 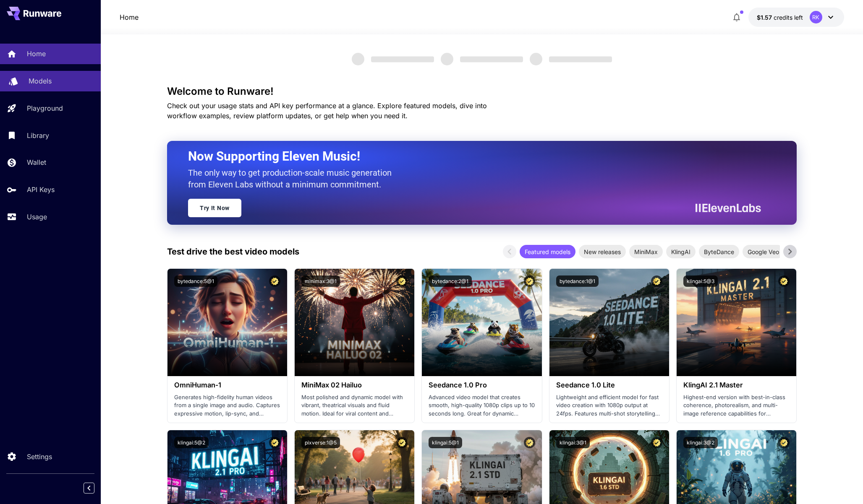 I want to click on h3: MiniMax 02 Hailuo, so click(x=354, y=385).